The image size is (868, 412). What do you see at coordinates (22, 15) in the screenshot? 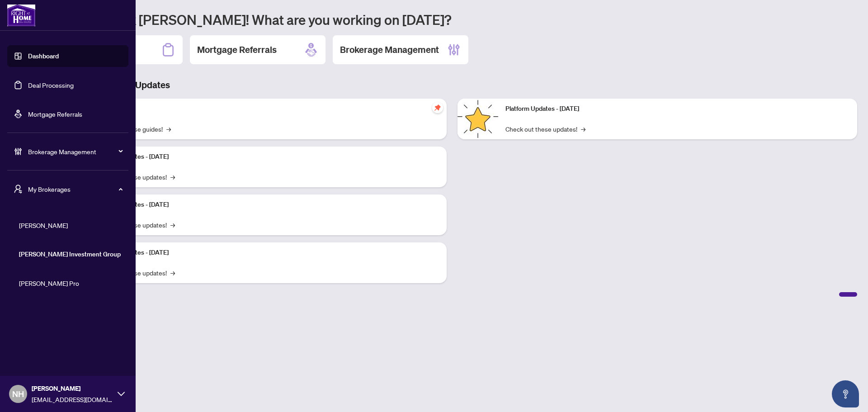
I see `img: logo` at bounding box center [22, 15].